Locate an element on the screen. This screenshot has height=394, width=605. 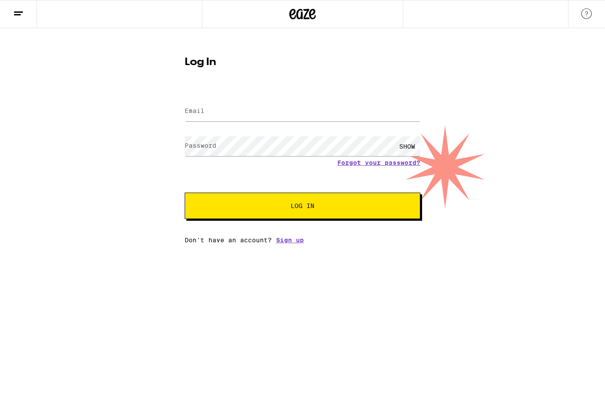
a: Sign up is located at coordinates (290, 240).